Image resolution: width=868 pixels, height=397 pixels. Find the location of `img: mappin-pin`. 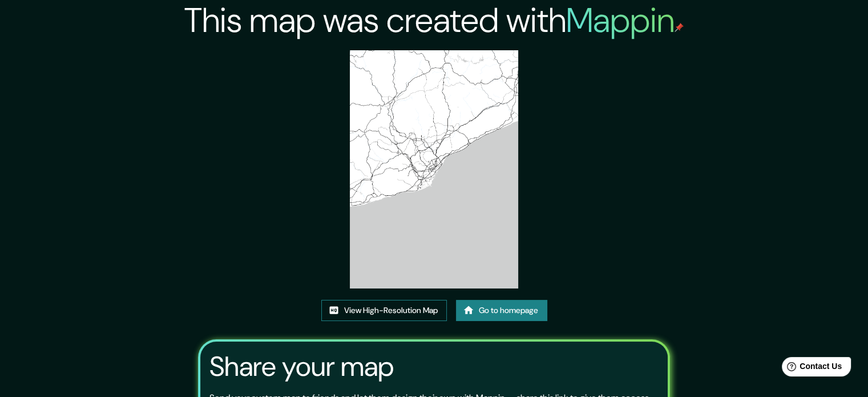

img: mappin-pin is located at coordinates (679, 27).